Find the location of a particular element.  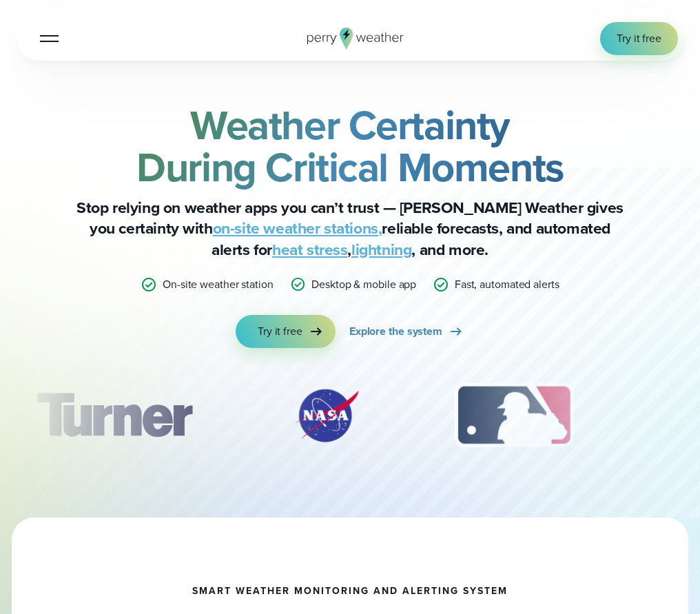

div: slideshow is located at coordinates (350, 419).